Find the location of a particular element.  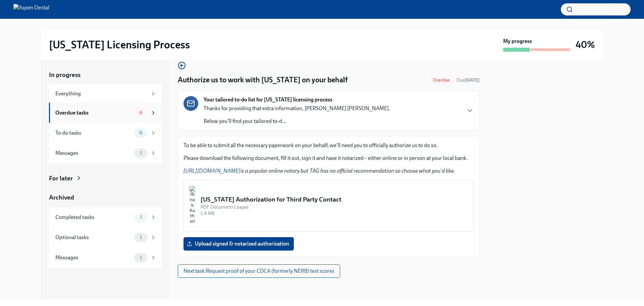

span: Upload signed & notarized authorization is located at coordinates (238, 244).